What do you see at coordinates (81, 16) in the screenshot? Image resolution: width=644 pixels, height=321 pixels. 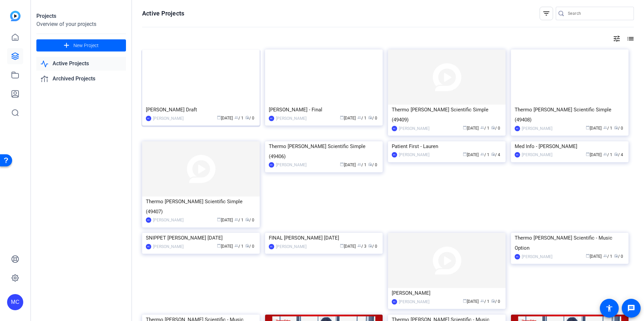 I see `div: Projects` at bounding box center [81, 16].